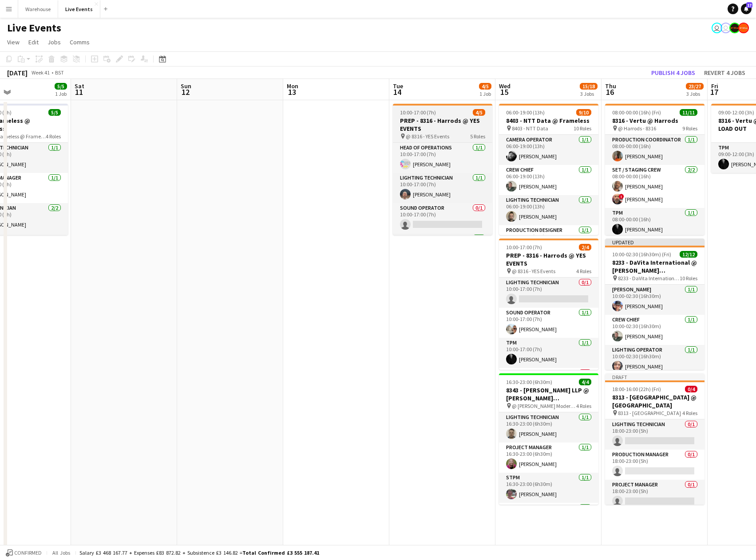 The image size is (756, 560). I want to click on a: 17, so click(746, 9).